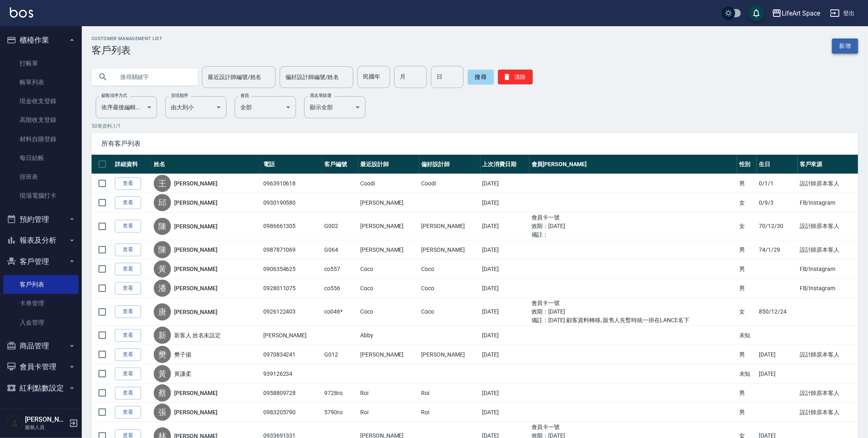 The height and width of the screenshot is (438, 868). Describe the element at coordinates (153, 77) in the screenshot. I see `input: 搜尋關鍵字` at that location.